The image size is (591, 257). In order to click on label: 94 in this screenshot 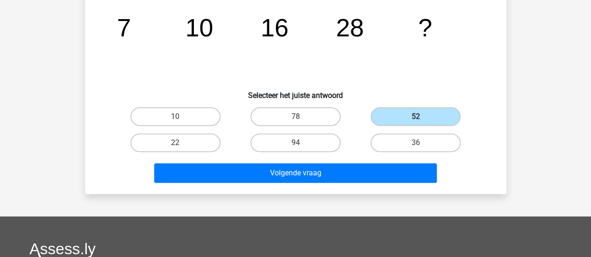, I will do `click(295, 143)`.